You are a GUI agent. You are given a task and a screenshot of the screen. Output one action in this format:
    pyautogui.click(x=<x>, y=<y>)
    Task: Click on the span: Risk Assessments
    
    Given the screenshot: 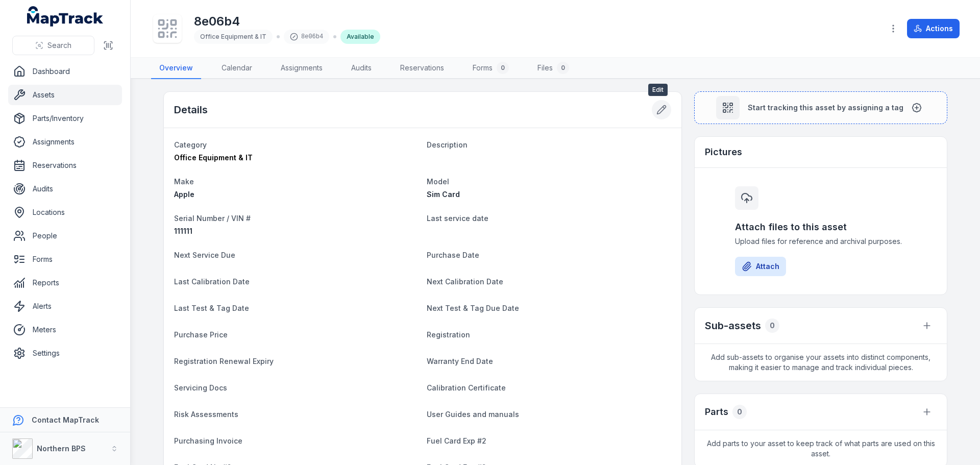 What is the action you would take?
    pyautogui.click(x=207, y=414)
    